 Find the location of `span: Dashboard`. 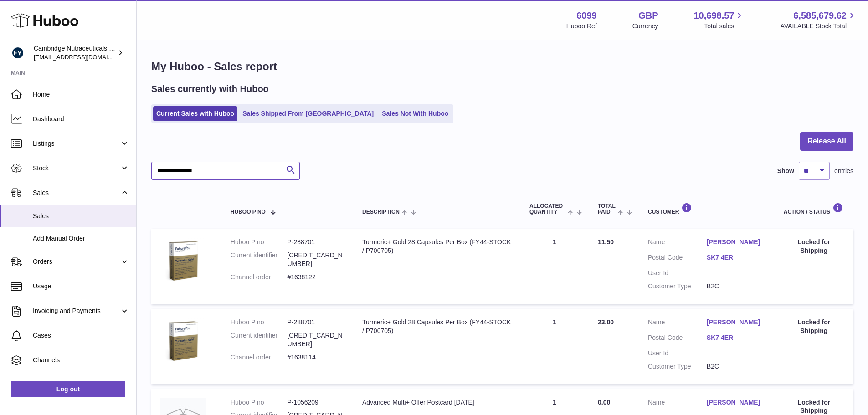

span: Dashboard is located at coordinates (81, 119).